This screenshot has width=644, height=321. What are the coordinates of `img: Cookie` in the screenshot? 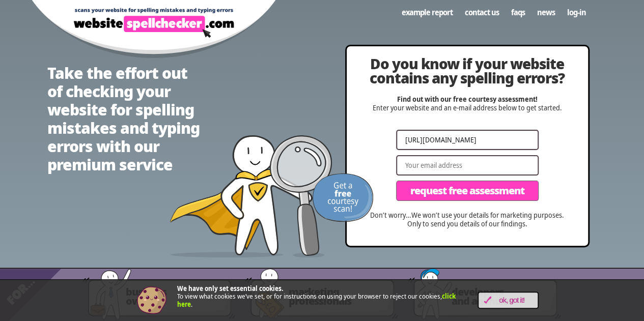 It's located at (152, 300).